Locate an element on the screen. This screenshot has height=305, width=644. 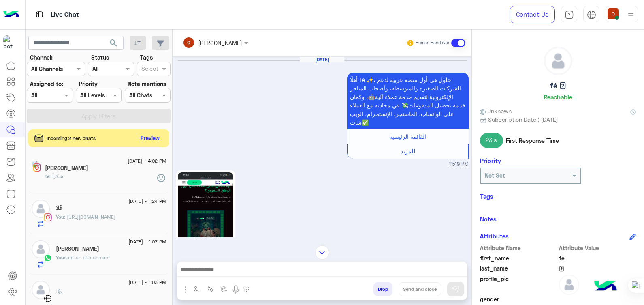
img: create order is located at coordinates (224, 289).